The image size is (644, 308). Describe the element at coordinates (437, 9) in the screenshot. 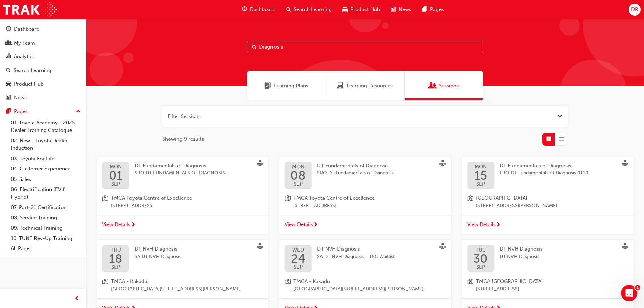

I see `span: Pages` at that location.